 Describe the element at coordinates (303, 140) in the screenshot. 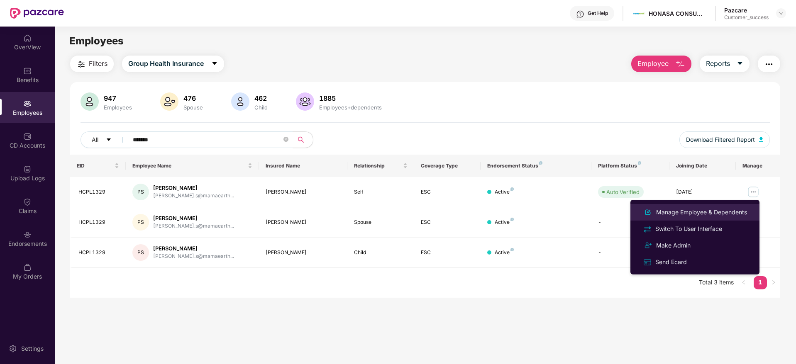

I see `button: search` at that location.